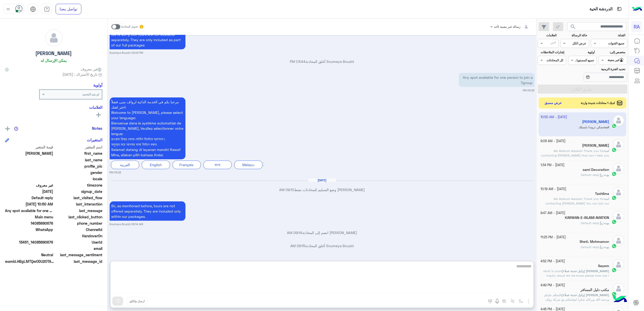  Describe the element at coordinates (576, 275) in the screenshot. I see `span: what is your inquiry about let me know please how can I help you ?` at that location.